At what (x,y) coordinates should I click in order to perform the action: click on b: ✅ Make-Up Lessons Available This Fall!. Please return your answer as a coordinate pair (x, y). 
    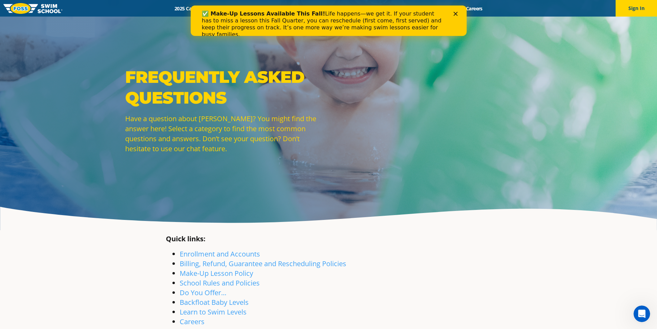
    Looking at the image, I should click on (73, 8).